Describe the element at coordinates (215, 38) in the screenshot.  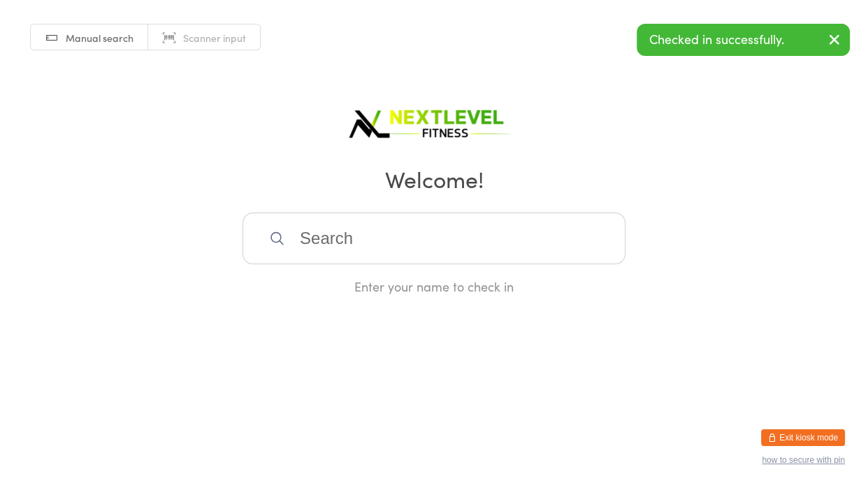
I see `span: Scanner input` at that location.